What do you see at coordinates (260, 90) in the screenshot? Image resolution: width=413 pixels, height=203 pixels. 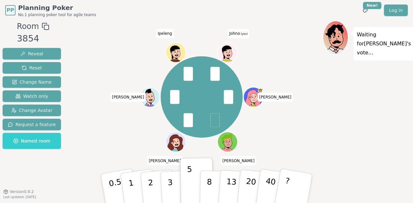 I see `span: Norval is the host` at bounding box center [260, 90].